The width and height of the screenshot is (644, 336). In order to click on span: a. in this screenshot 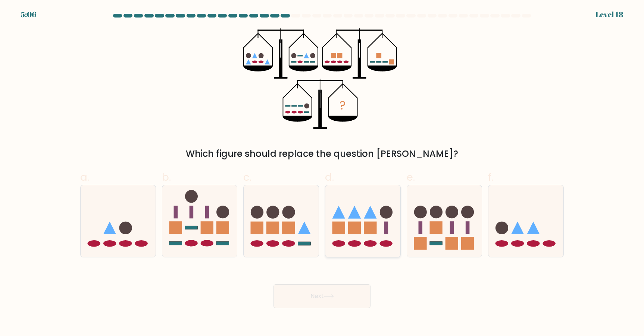, I will do `click(85, 177)`.